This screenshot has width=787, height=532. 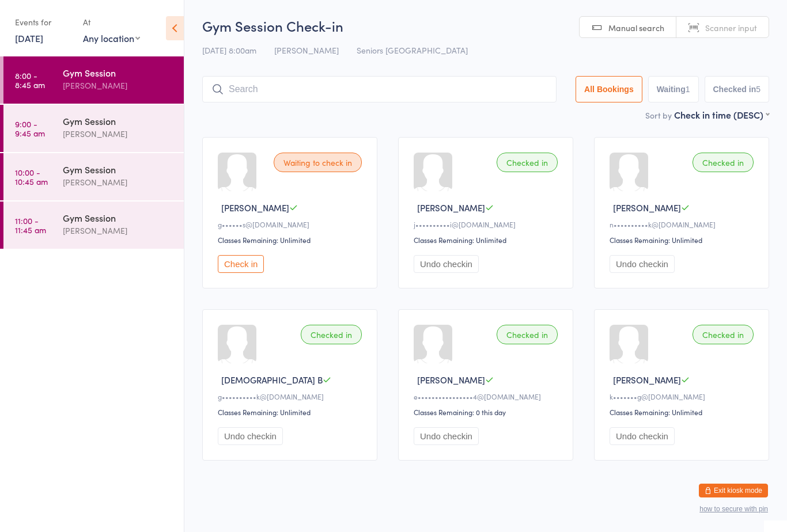 What do you see at coordinates (241, 264) in the screenshot?
I see `button: Check in` at bounding box center [241, 264].